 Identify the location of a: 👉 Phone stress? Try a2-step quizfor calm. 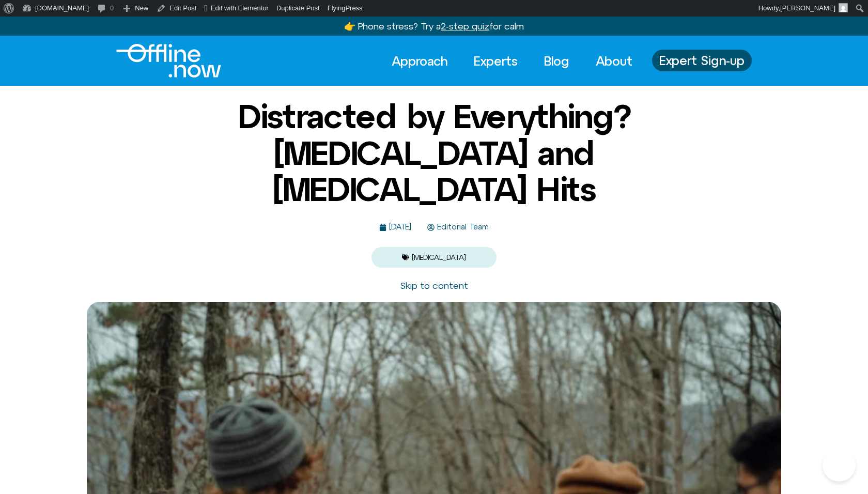
(434, 26).